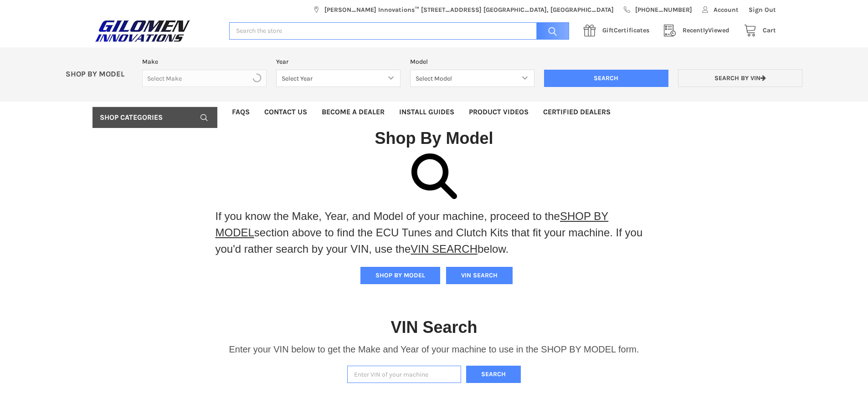 The image size is (868, 393). I want to click on a: Shop Categories, so click(155, 118).